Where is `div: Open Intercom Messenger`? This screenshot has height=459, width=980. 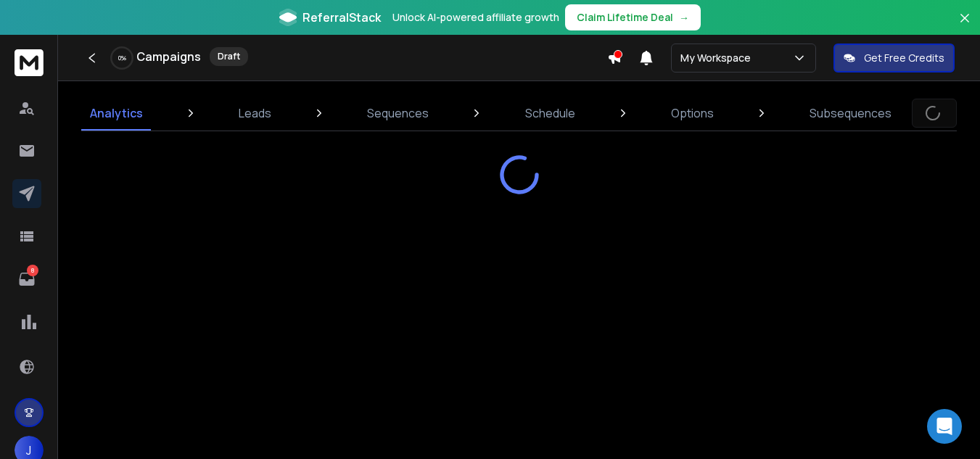 div: Open Intercom Messenger is located at coordinates (944, 426).